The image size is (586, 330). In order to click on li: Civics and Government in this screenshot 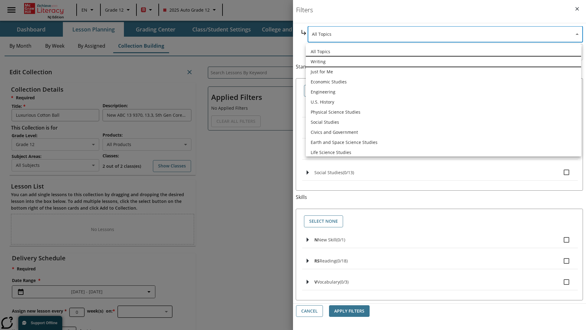, I will do `click(444, 132)`.